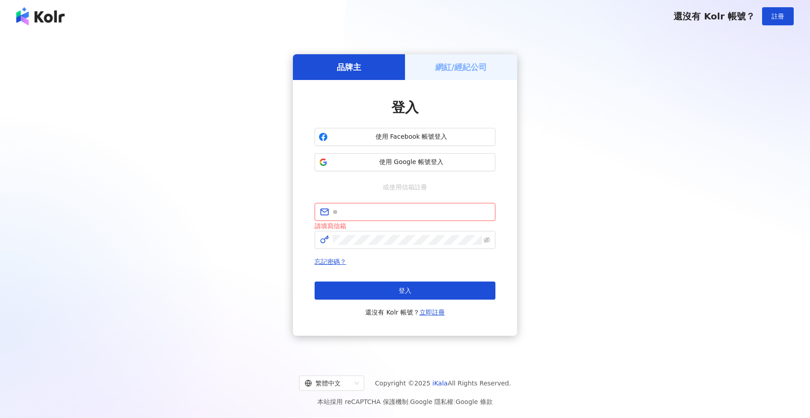 The image size is (810, 418). What do you see at coordinates (405, 187) in the screenshot?
I see `span: 或使用信箱註冊` at bounding box center [405, 187].